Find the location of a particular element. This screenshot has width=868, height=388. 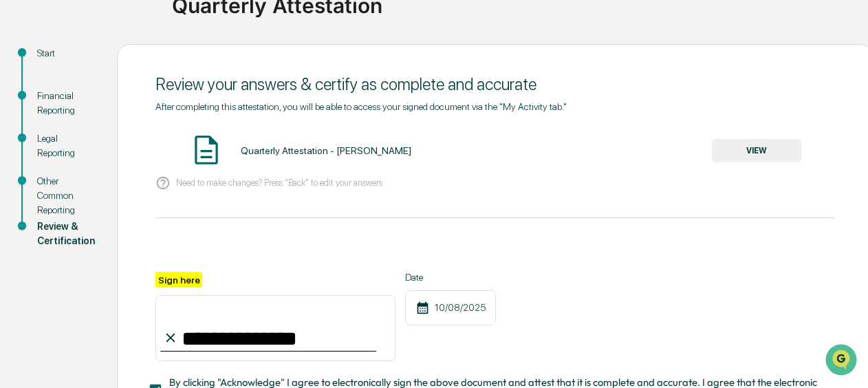

span: Attestations is located at coordinates (141, 180).